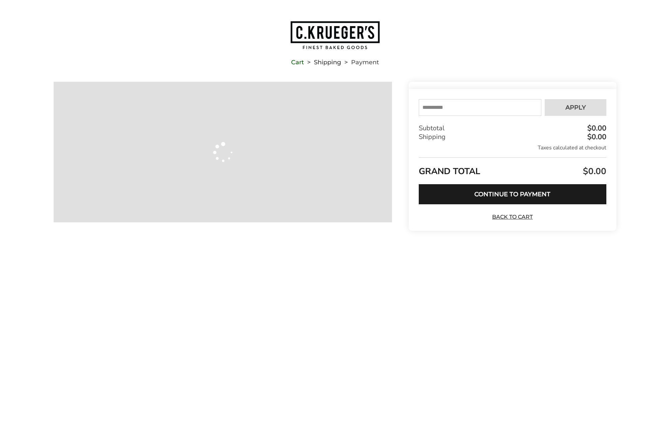 Image resolution: width=670 pixels, height=428 pixels. I want to click on button: Continue to Payment, so click(512, 194).